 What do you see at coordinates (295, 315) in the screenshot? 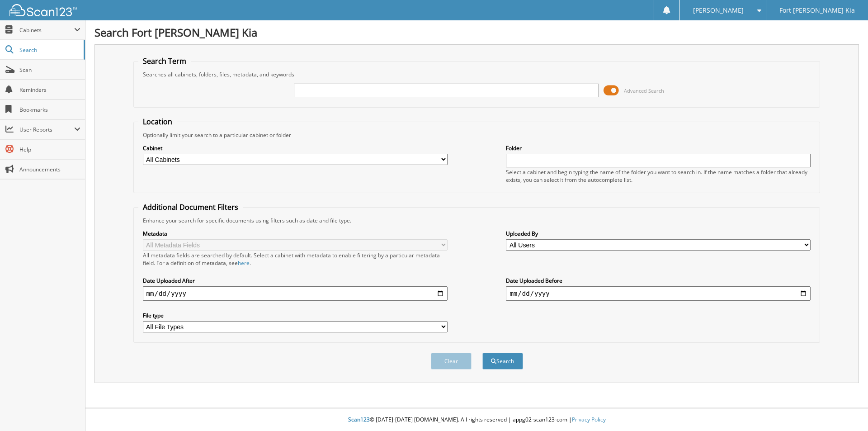
I see `label: File type` at bounding box center [295, 315].